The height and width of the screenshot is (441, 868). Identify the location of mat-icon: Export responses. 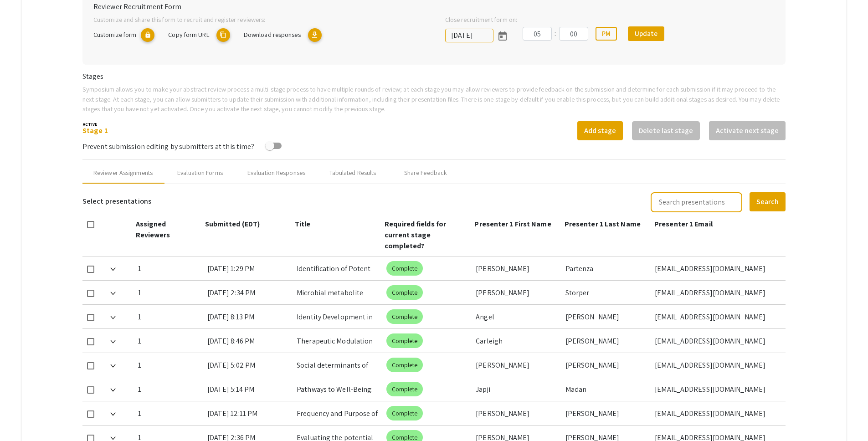
(315, 35).